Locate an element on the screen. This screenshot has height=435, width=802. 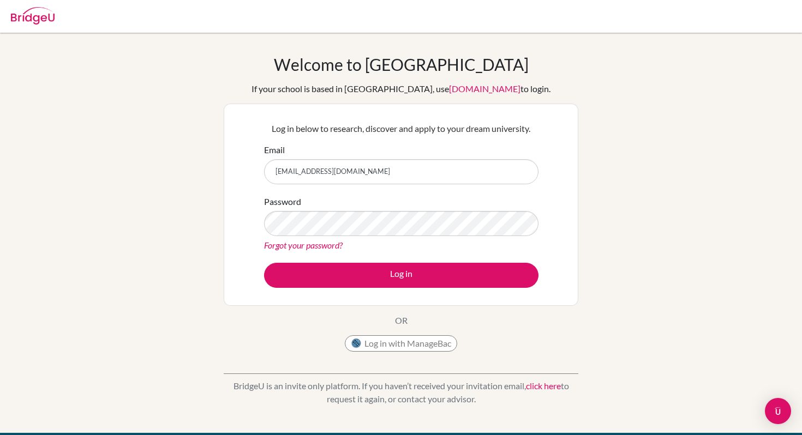
a: Forgot your password? is located at coordinates (303, 245).